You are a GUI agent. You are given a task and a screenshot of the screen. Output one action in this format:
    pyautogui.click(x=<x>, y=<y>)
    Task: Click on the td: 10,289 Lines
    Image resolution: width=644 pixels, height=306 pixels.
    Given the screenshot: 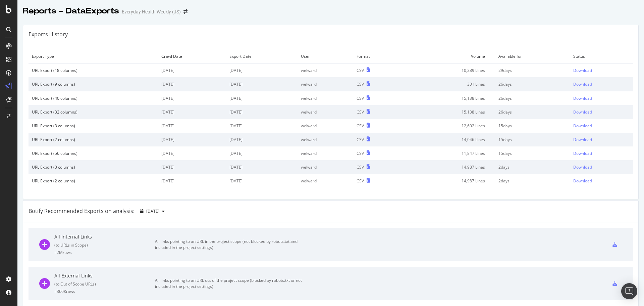 What is the action you would take?
    pyautogui.click(x=449, y=70)
    